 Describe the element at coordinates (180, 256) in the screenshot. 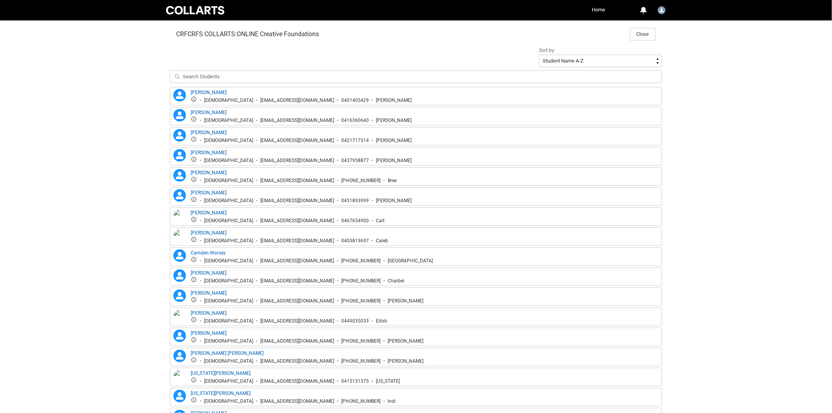

I see `lightning-icon: Camden Worsey` at that location.